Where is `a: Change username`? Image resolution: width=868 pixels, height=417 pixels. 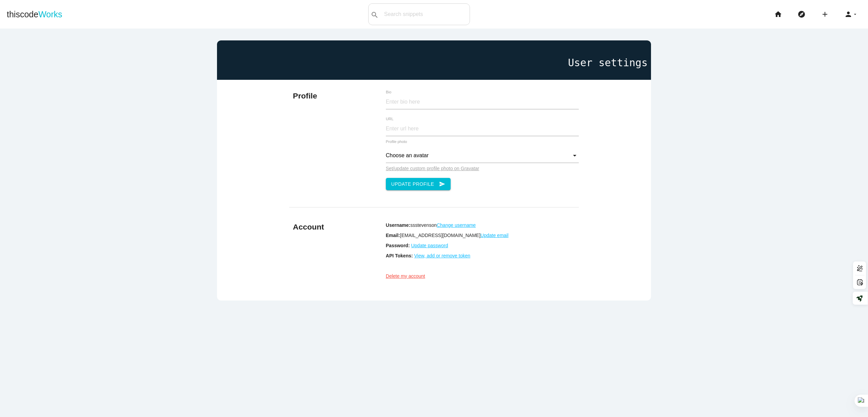 a: Change username is located at coordinates (456, 225).